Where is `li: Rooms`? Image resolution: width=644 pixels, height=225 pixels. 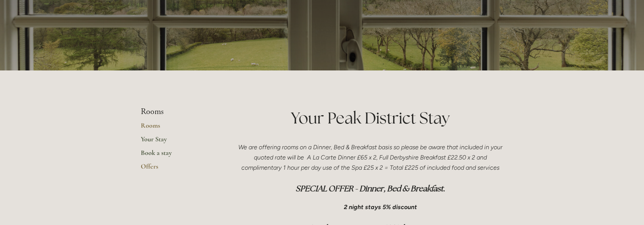
li: Rooms is located at coordinates (177, 112).